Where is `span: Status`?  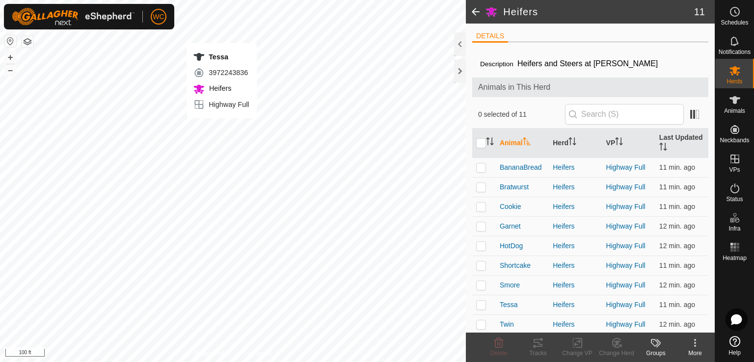 span: Status is located at coordinates (735, 199).